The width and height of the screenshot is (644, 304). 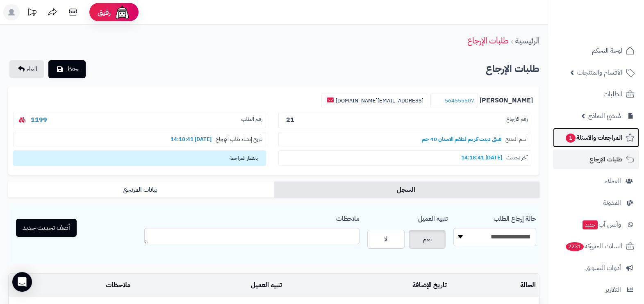 What do you see at coordinates (290, 120) in the screenshot?
I see `b: 21` at bounding box center [290, 120].